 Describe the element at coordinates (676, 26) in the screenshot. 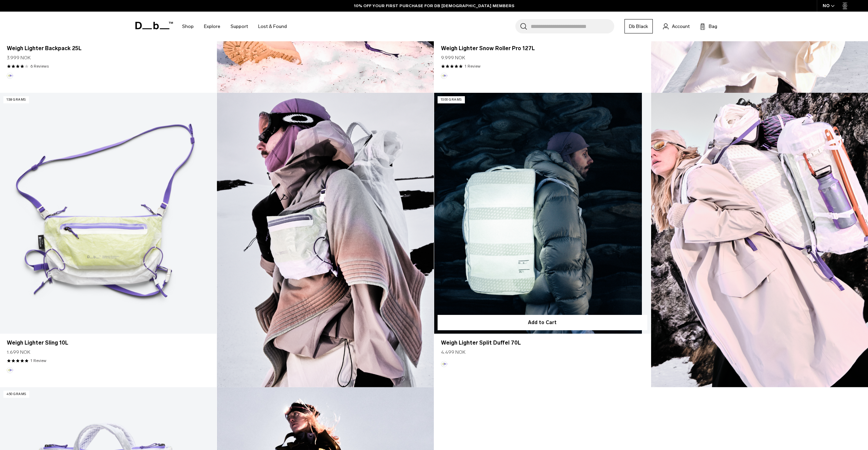

I see `a: Account` at that location.